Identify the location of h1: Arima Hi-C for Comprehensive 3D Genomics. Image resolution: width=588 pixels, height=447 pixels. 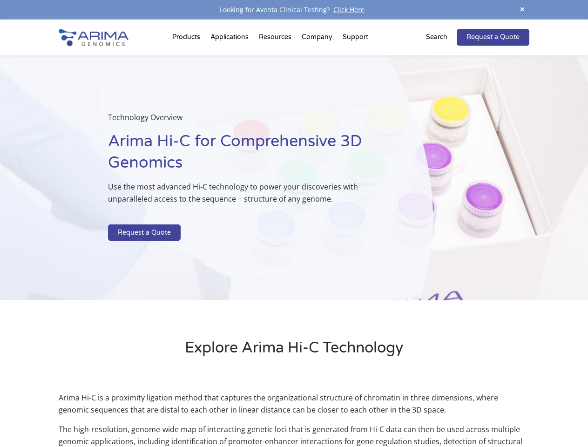
(247, 156).